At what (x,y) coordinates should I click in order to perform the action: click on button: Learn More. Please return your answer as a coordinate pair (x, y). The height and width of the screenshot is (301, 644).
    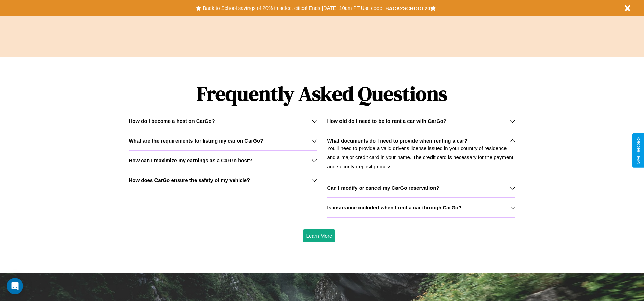
    Looking at the image, I should click on (319, 235).